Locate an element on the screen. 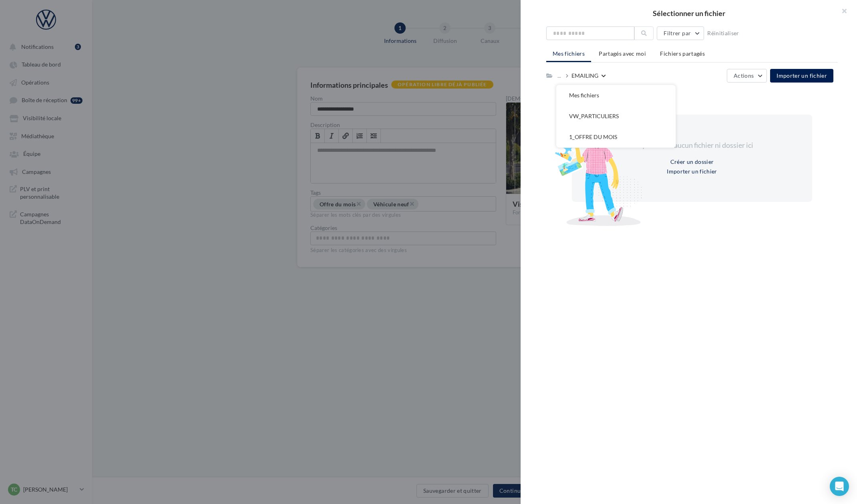 The image size is (857, 504). div: EMAILING is located at coordinates (585, 76).